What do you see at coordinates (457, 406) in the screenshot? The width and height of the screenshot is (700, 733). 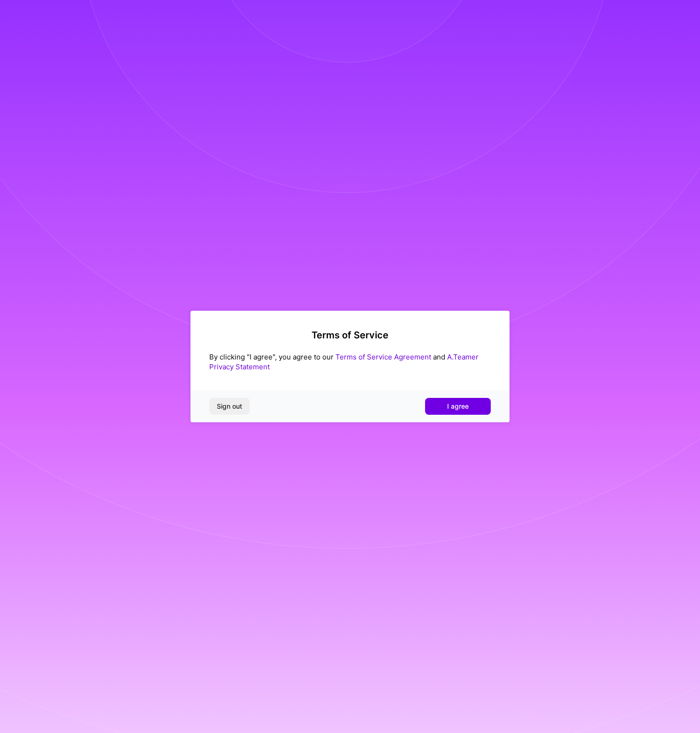 I see `span: I agree` at bounding box center [457, 406].